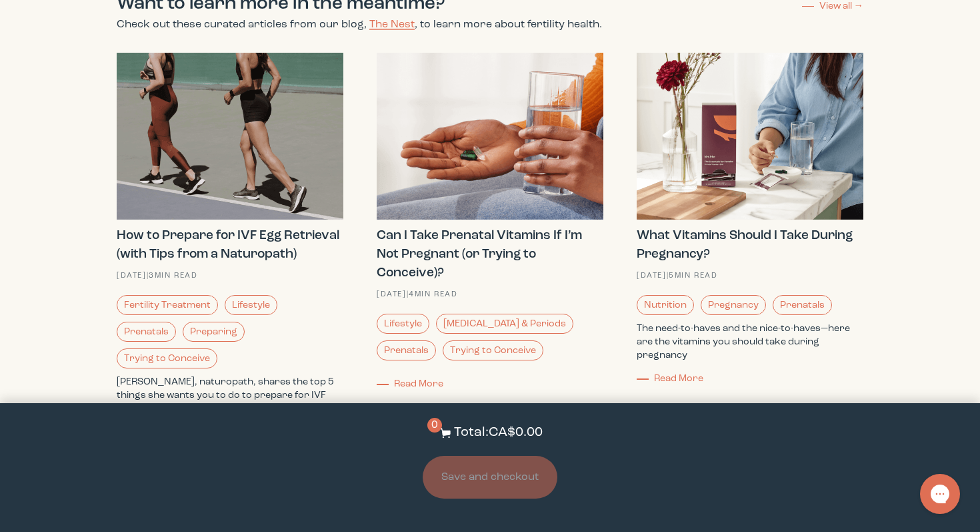 Image resolution: width=980 pixels, height=532 pixels. Describe the element at coordinates (665, 305) in the screenshot. I see `a: Nutrition` at that location.